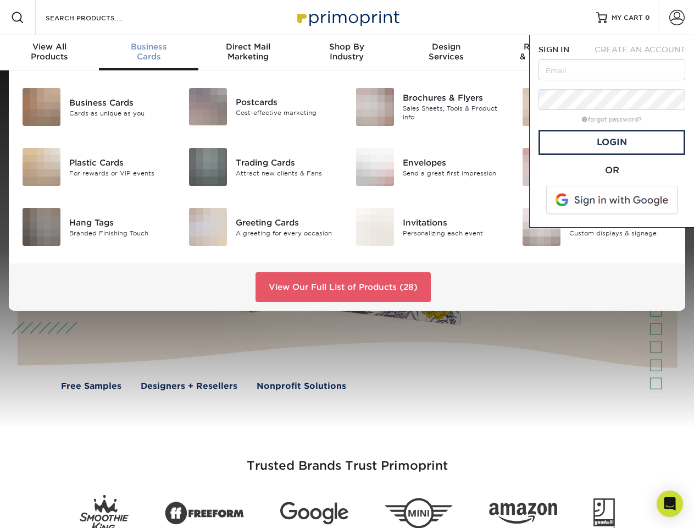 This screenshot has height=528, width=694. Describe the element at coordinates (347, 47) in the screenshot. I see `span: Shop By` at that location.